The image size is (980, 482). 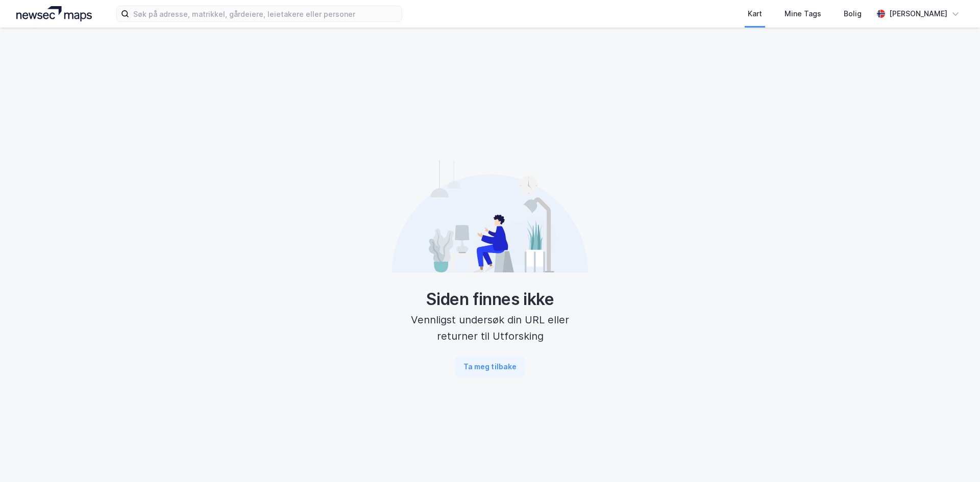 I want to click on div: Chat Widget, so click(x=954, y=458).